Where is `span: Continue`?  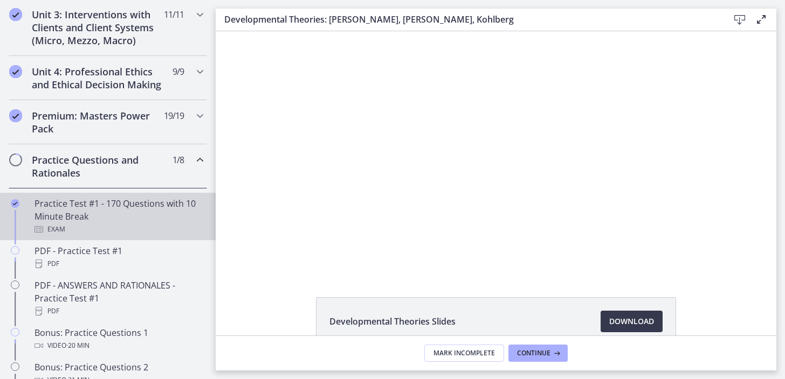
span: Continue is located at coordinates (534, 354).